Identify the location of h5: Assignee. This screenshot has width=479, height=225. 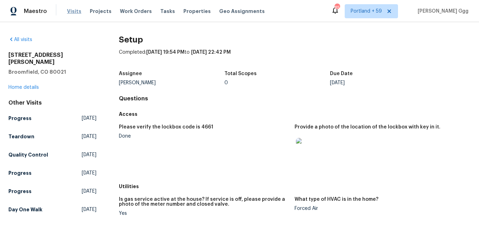
(131, 74).